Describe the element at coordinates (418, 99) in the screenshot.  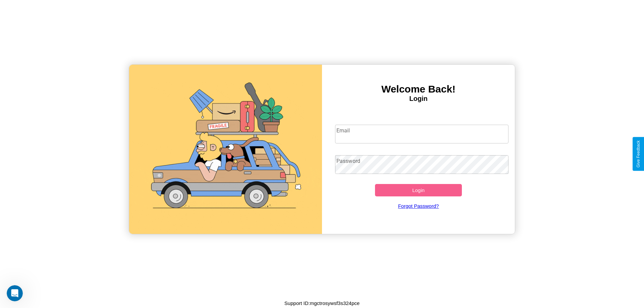
I see `h4: Login` at that location.